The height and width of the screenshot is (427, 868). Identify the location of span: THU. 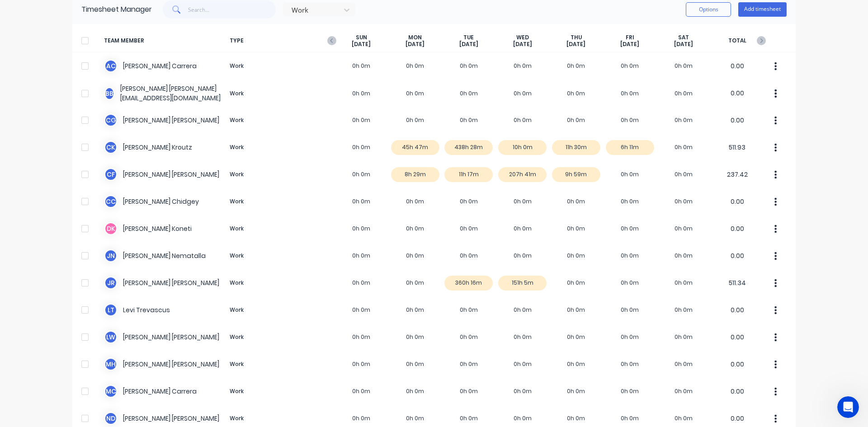
(576, 38).